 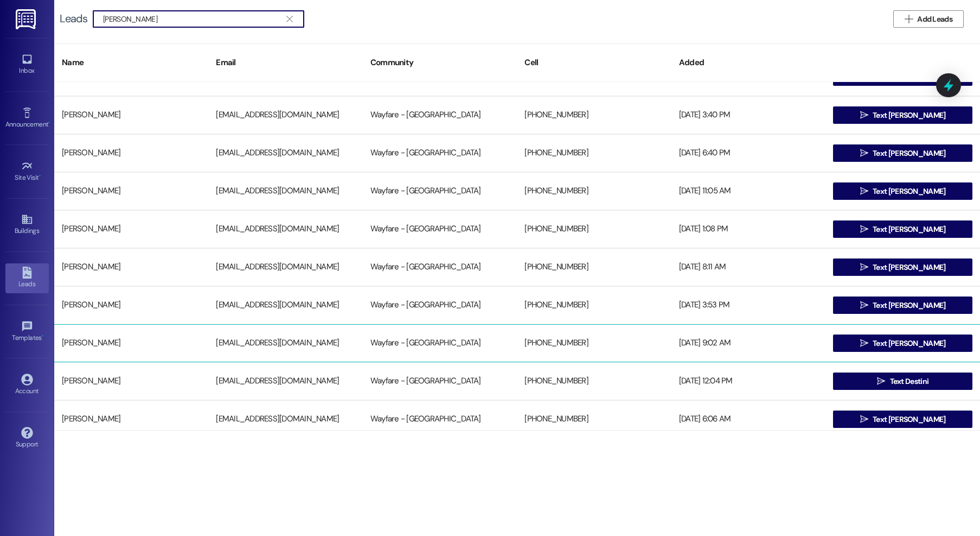 What do you see at coordinates (286, 63) in the screenshot?
I see `div: Email` at bounding box center [286, 63].